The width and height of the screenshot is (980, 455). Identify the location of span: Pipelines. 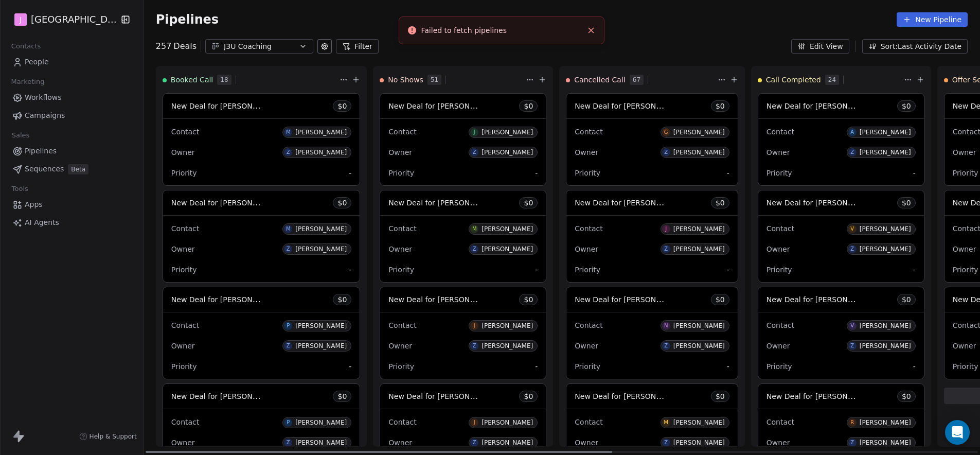
(41, 151).